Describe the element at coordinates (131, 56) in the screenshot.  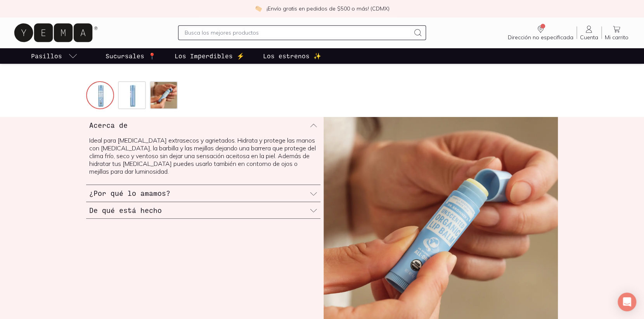
I see `a: Sucursales 📍` at that location.